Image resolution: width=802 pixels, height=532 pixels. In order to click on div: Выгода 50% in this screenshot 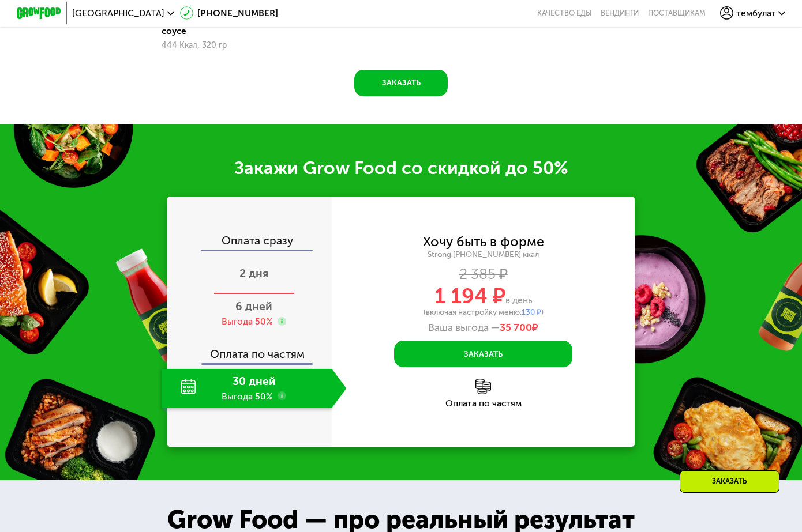, I will do `click(247, 321)`.